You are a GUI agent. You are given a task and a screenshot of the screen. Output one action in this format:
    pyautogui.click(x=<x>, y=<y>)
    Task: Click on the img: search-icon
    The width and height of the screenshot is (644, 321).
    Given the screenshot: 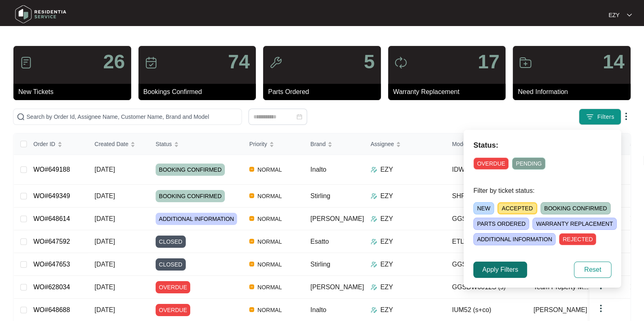 What is the action you would take?
    pyautogui.click(x=21, y=117)
    